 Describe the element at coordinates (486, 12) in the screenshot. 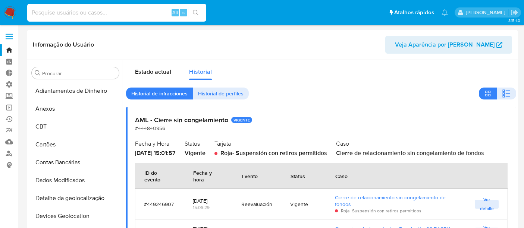

I see `p: alexandra.macedo@mercadolivre.com` at that location.